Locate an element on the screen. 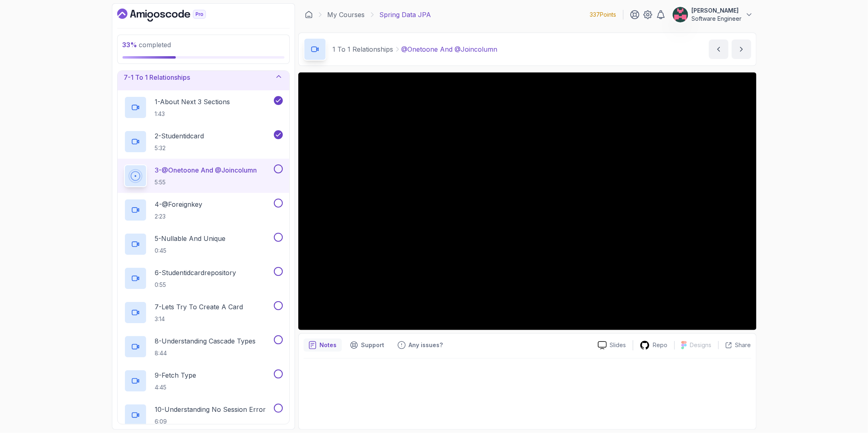 The image size is (868, 433). p: Spring Data JPA is located at coordinates (405, 14).